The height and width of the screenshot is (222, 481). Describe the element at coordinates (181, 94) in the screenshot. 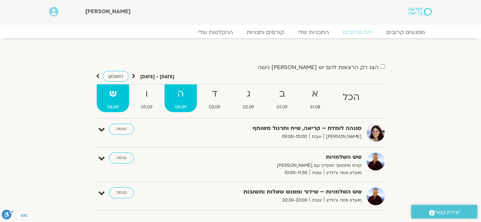

I see `strong: ה` at that location.